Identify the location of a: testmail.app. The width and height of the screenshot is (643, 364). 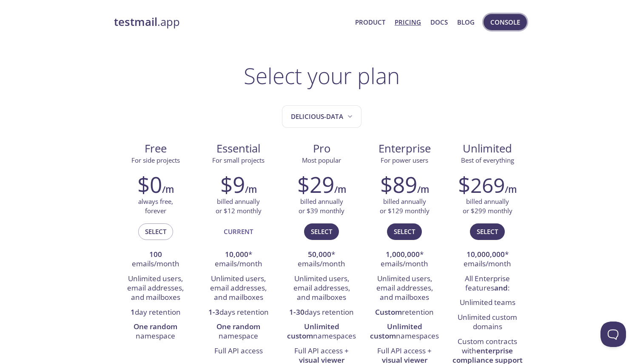
(231, 22).